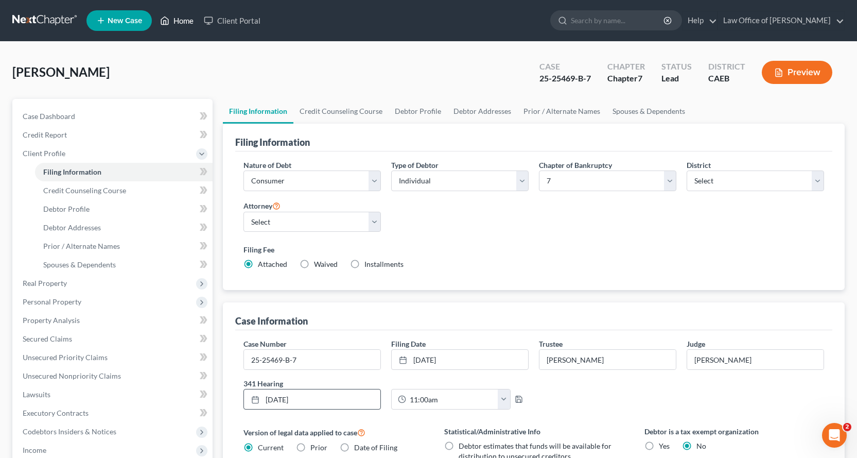  Describe the element at coordinates (47, 338) in the screenshot. I see `span: Secured Claims` at that location.